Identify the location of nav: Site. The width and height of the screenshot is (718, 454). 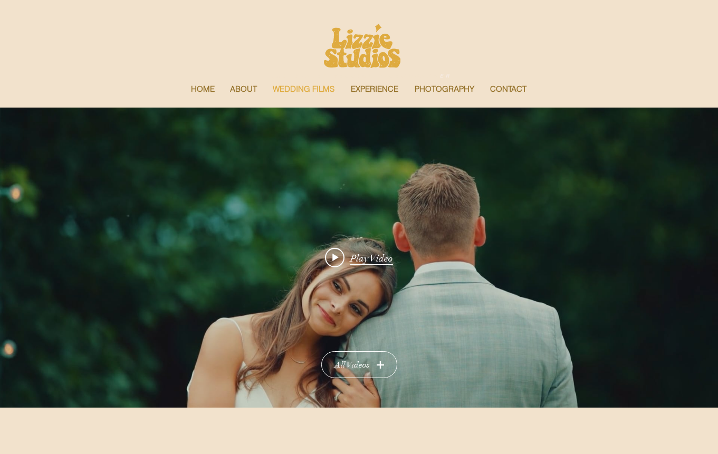
(359, 89).